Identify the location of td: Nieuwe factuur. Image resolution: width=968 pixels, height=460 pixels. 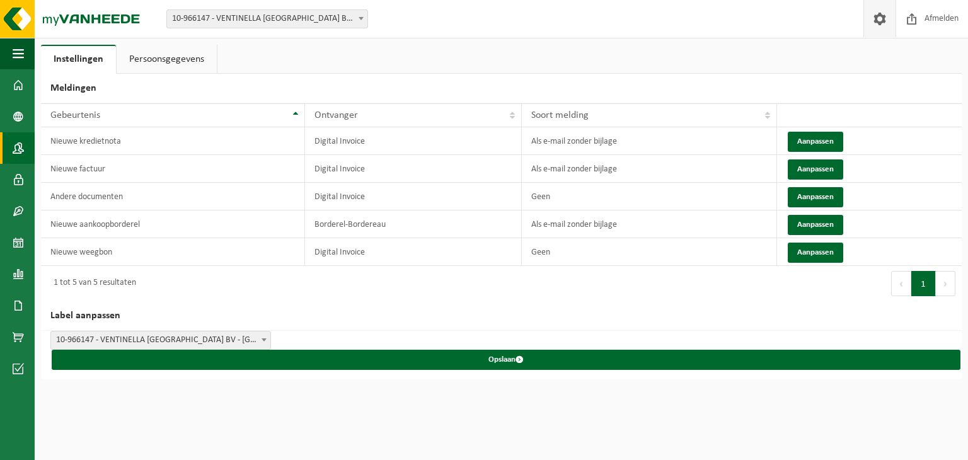
(173, 169).